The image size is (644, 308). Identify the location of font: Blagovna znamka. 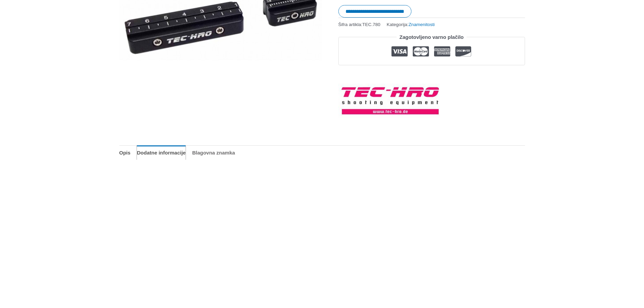
(213, 152).